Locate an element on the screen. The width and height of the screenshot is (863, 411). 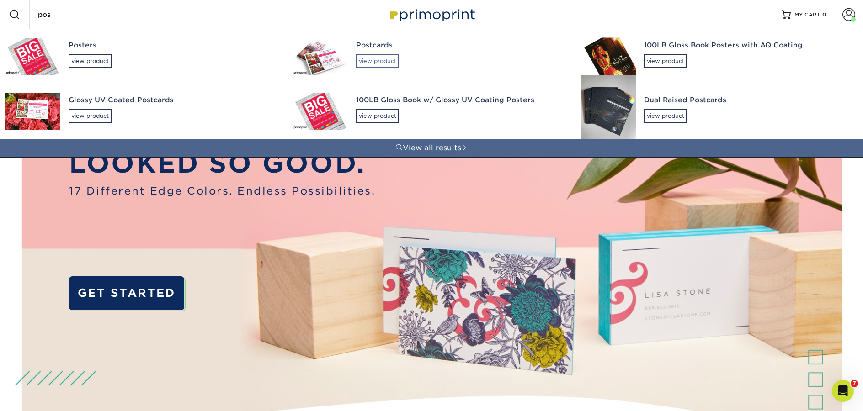
a: GET STARTED is located at coordinates (127, 293).